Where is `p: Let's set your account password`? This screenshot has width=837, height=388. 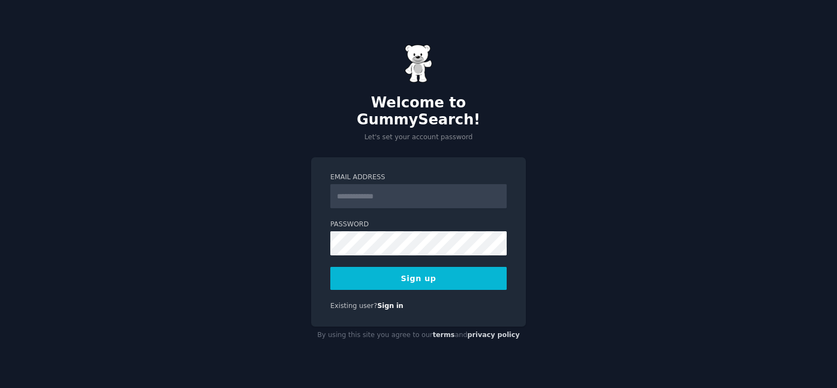 p: Let's set your account password is located at coordinates (419, 138).